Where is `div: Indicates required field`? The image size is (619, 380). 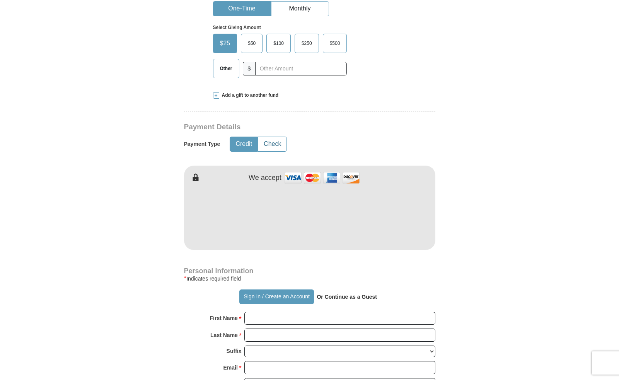
div: Indicates required field is located at coordinates (310, 278).